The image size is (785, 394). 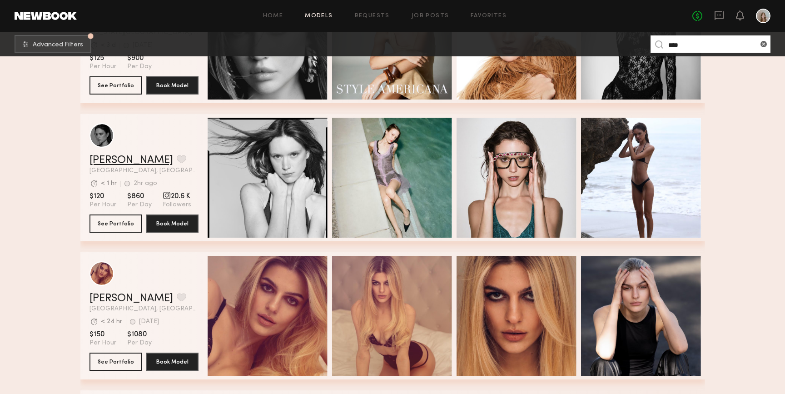 I want to click on span: $1080, so click(x=140, y=335).